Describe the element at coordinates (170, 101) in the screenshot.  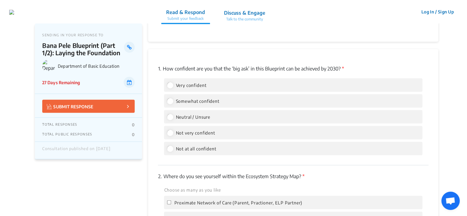
I see `input: Somewhat confident` at that location.